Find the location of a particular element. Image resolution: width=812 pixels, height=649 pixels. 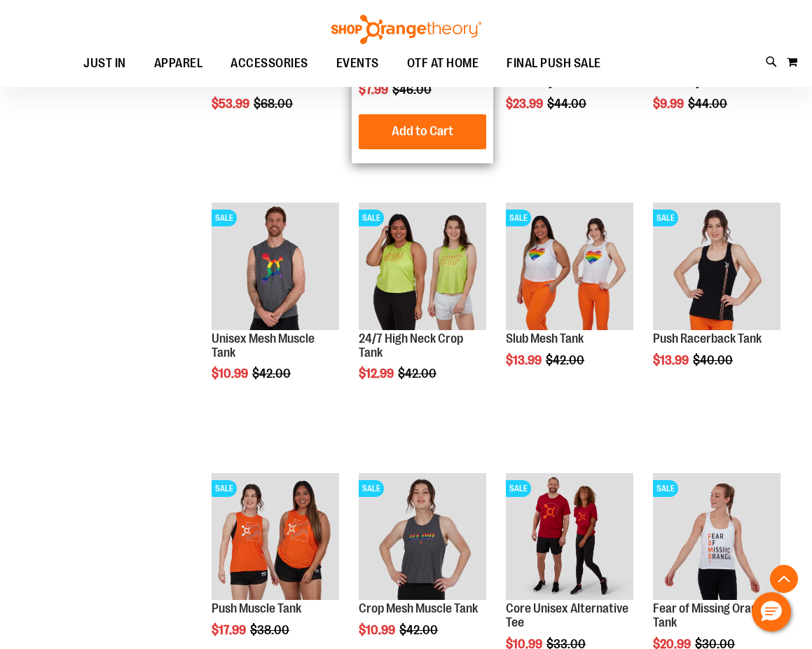

span: JUST IN is located at coordinates (104, 63).